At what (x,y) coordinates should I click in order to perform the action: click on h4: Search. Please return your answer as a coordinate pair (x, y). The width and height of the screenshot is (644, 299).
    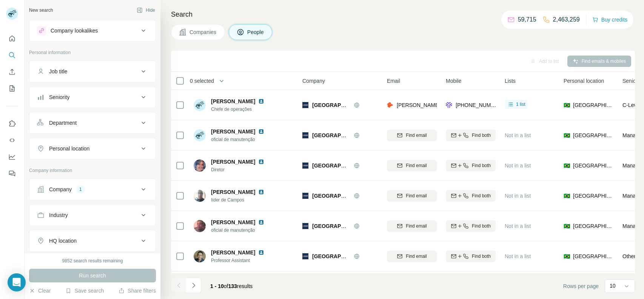
    Looking at the image, I should click on (403, 14).